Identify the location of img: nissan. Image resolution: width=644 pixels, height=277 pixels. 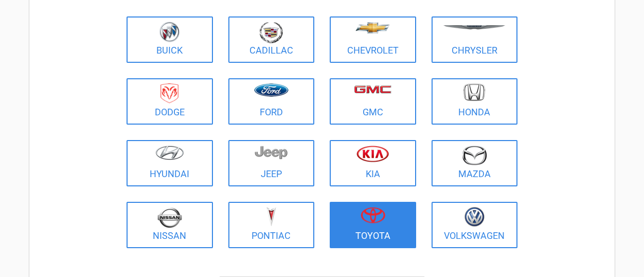
(170, 217).